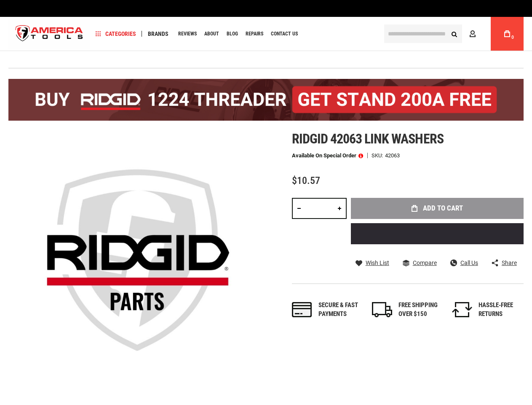  What do you see at coordinates (211, 34) in the screenshot?
I see `a: About` at bounding box center [211, 34].